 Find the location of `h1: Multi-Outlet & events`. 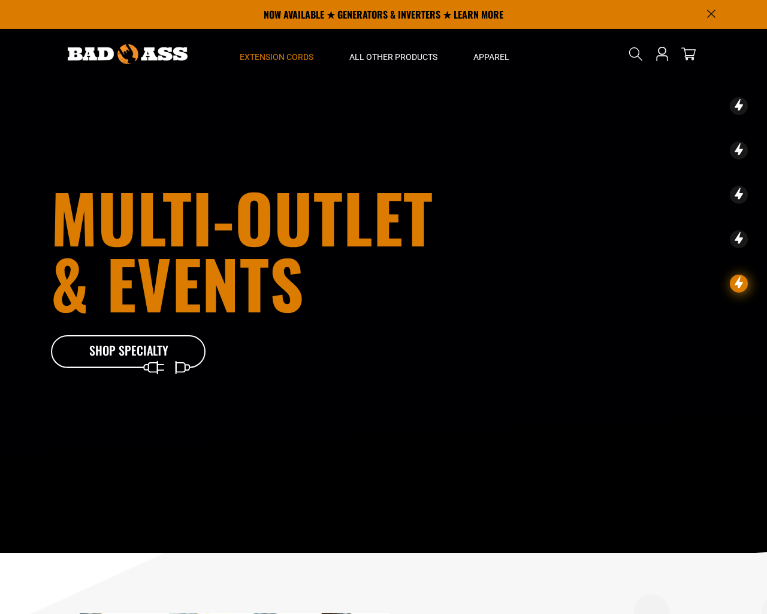

h1: Multi-Outlet & events is located at coordinates (251, 250).